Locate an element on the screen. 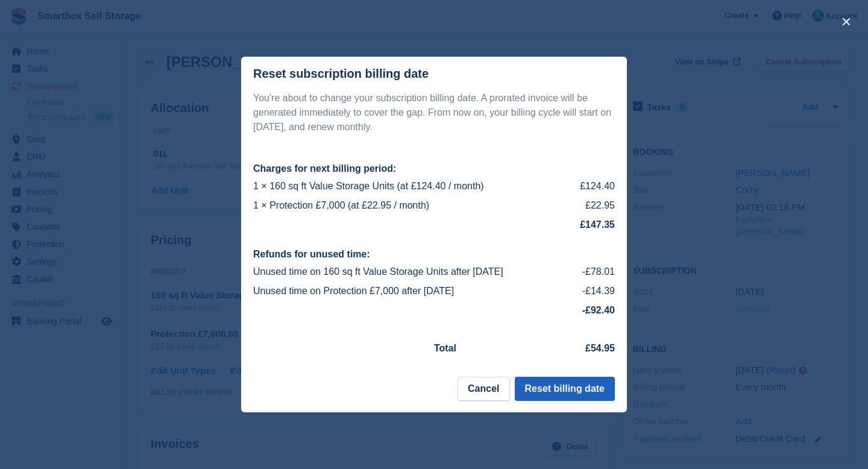  button: Cancel is located at coordinates (484, 389).